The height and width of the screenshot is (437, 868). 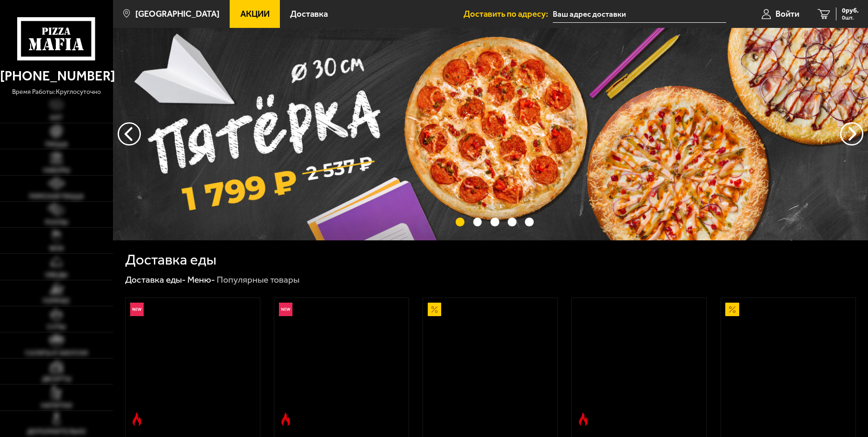 What do you see at coordinates (56, 432) in the screenshot?
I see `span: Дополнительно` at bounding box center [56, 432].